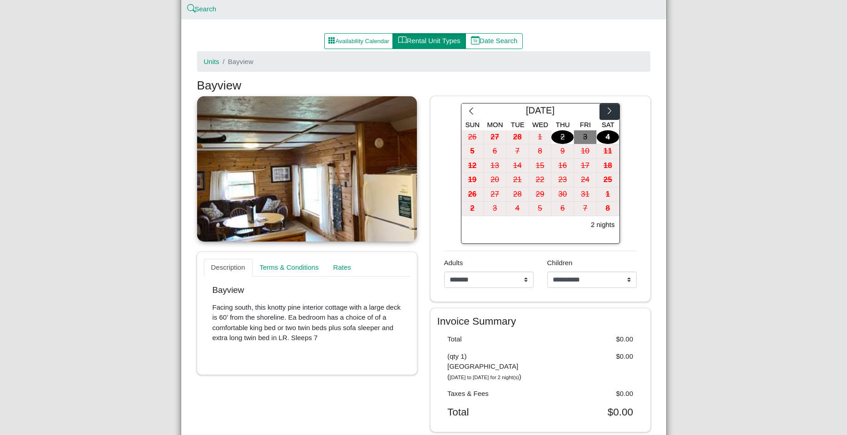  Describe the element at coordinates (585, 124) in the screenshot. I see `span: Fri` at that location.